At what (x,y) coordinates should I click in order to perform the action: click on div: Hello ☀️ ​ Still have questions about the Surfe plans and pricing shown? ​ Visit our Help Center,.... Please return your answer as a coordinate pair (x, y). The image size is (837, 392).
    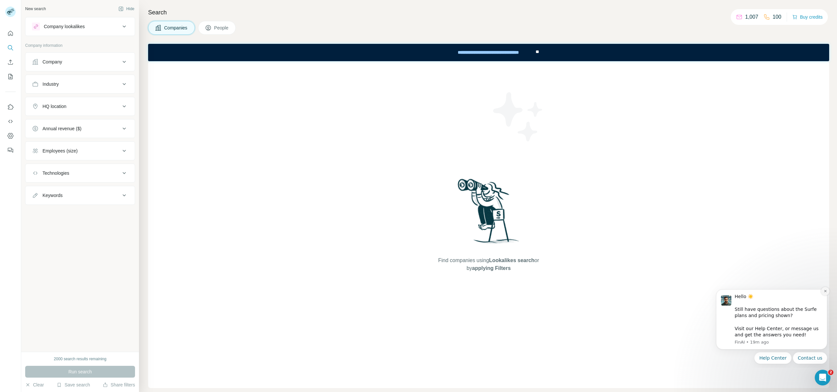
    Looking at the image, I should click on (72, 32).